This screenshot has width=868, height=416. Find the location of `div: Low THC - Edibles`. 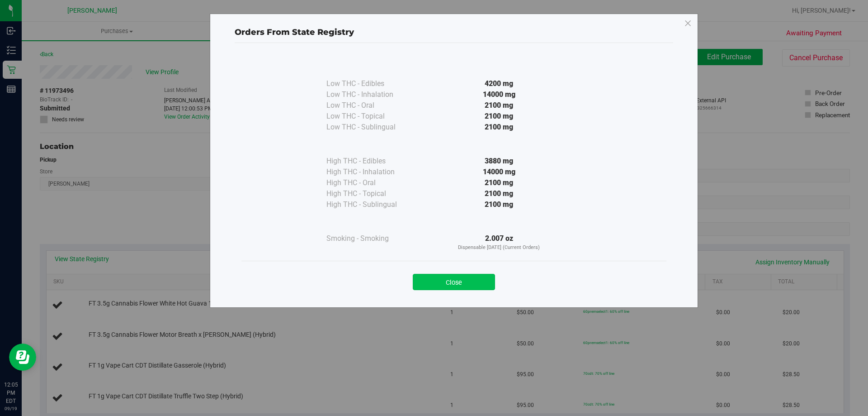

div: Low THC - Edibles is located at coordinates (372, 84).